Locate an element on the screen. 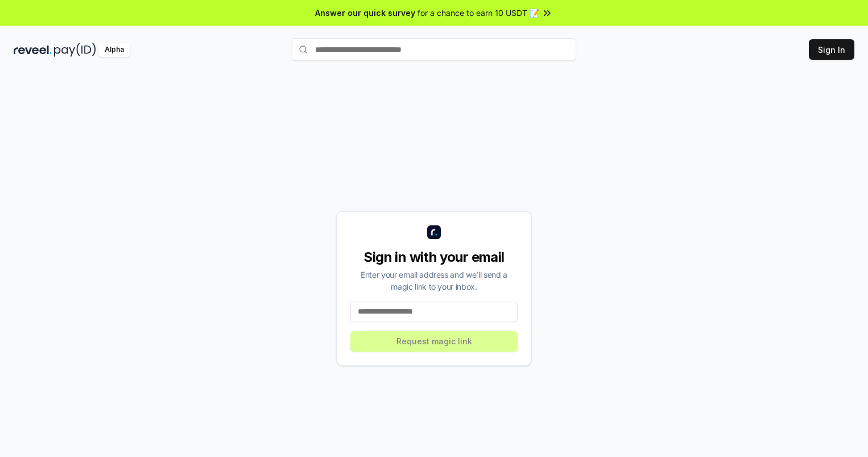 The width and height of the screenshot is (868, 457). img: reveel_dark is located at coordinates (32, 50).